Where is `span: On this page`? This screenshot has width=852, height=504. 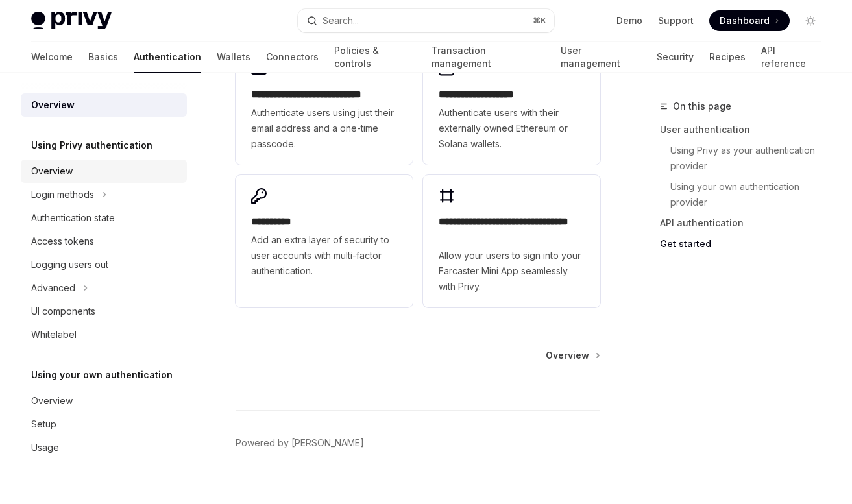 span: On this page is located at coordinates (702, 106).